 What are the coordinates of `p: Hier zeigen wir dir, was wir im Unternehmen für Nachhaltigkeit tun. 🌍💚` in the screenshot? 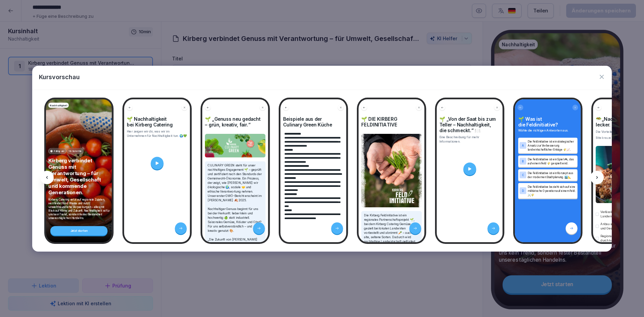 It's located at (157, 133).